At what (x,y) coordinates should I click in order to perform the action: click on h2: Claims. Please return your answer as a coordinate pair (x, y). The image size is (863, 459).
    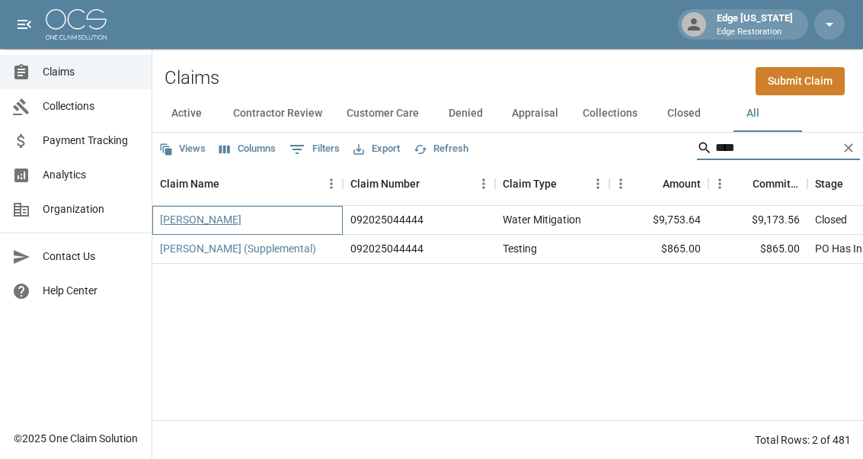
    Looking at the image, I should click on (192, 78).